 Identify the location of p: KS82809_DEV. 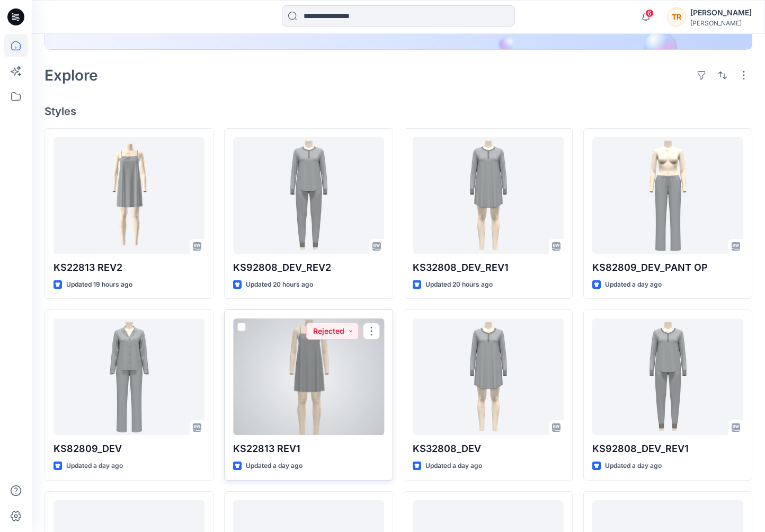
(129, 449).